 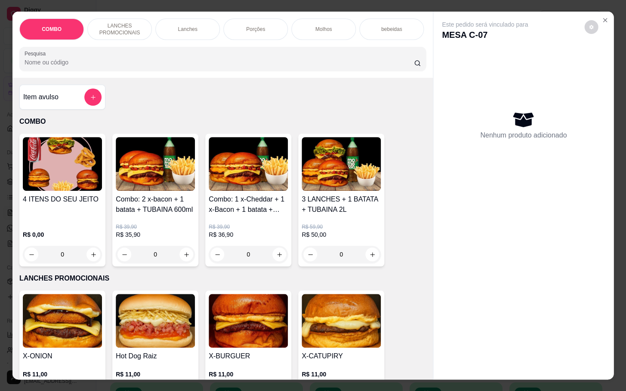 I want to click on p: Porções, so click(x=255, y=29).